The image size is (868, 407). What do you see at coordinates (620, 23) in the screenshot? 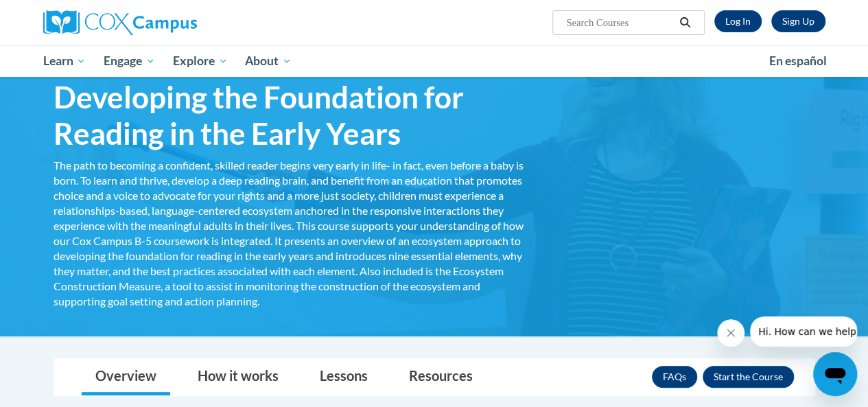
I see `input: Search Courses` at bounding box center [620, 23].